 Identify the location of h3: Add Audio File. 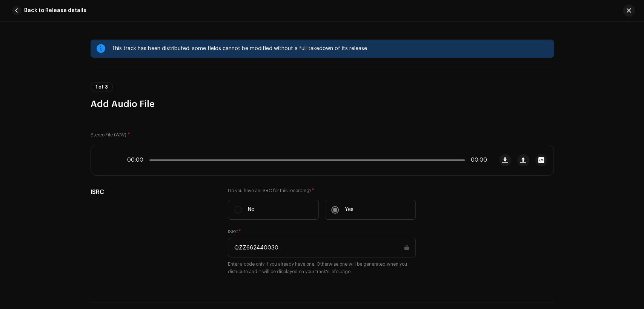
(322, 104).